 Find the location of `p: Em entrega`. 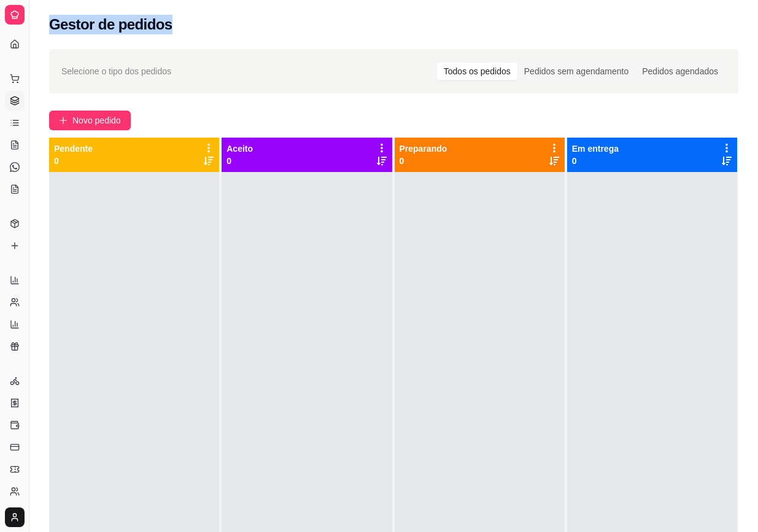

p: Em entrega is located at coordinates (595, 149).